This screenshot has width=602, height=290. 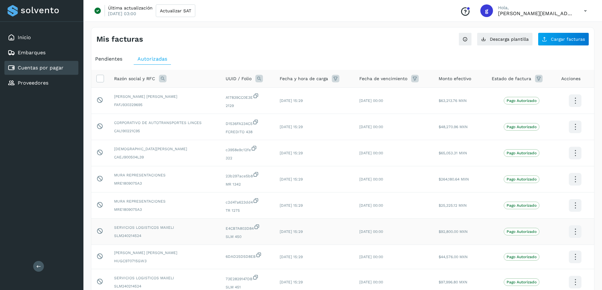 I want to click on span: $25,325.12 MXN, so click(x=452, y=206).